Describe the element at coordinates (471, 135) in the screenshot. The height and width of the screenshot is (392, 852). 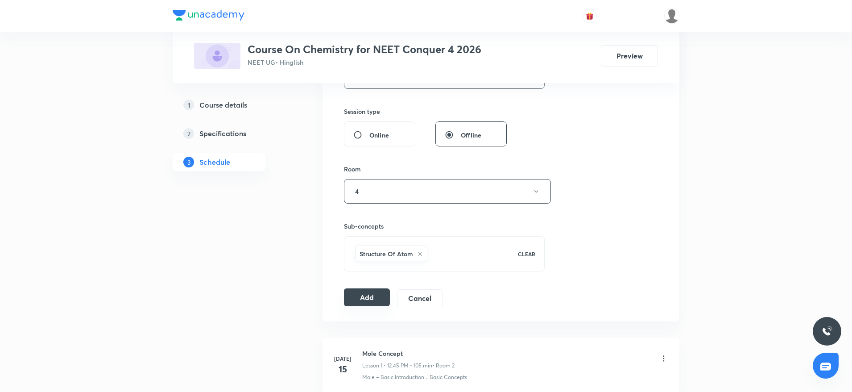
I see `span: Offline` at that location.